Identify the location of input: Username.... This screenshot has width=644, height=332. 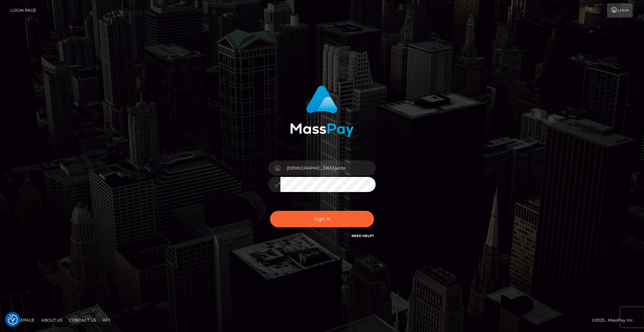
(328, 168).